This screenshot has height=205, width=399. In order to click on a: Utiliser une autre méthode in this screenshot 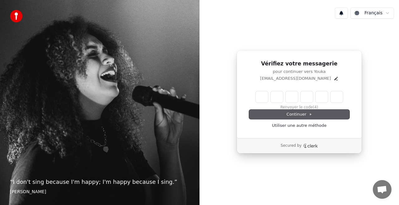, I will do `click(299, 126)`.